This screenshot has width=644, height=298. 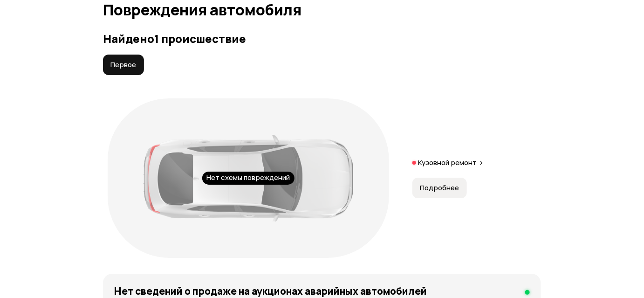 I want to click on h4: Нет сведений о продаже на аукционах аварийных автомобилей, so click(x=271, y=291).